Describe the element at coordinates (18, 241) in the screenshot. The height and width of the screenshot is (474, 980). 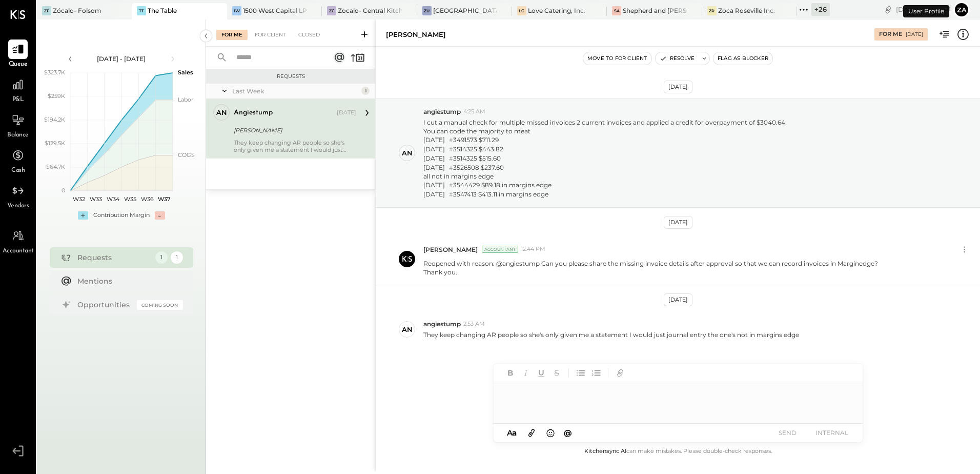
I see `a: Accountant` at that location.